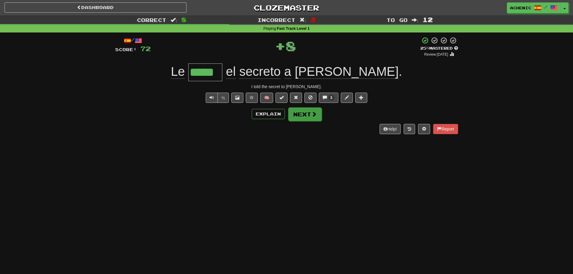 Image resolution: width=573 pixels, height=274 pixels. Describe the element at coordinates (276, 20) in the screenshot. I see `span: Incorrect` at that location.